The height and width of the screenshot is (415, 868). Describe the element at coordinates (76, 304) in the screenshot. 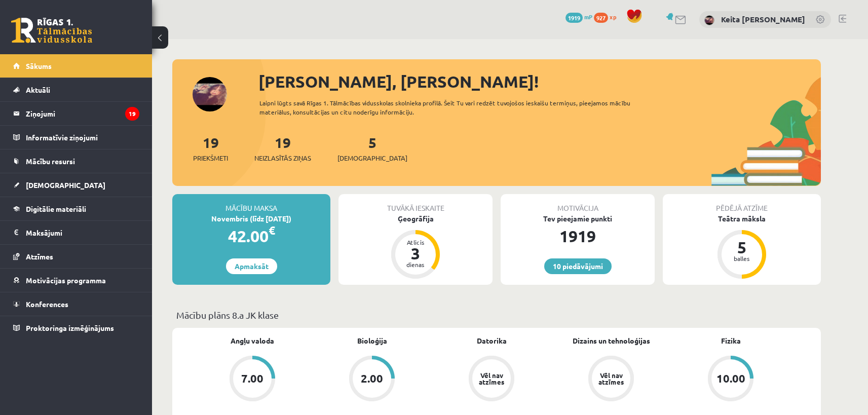

I see `a: Konferences` at that location.